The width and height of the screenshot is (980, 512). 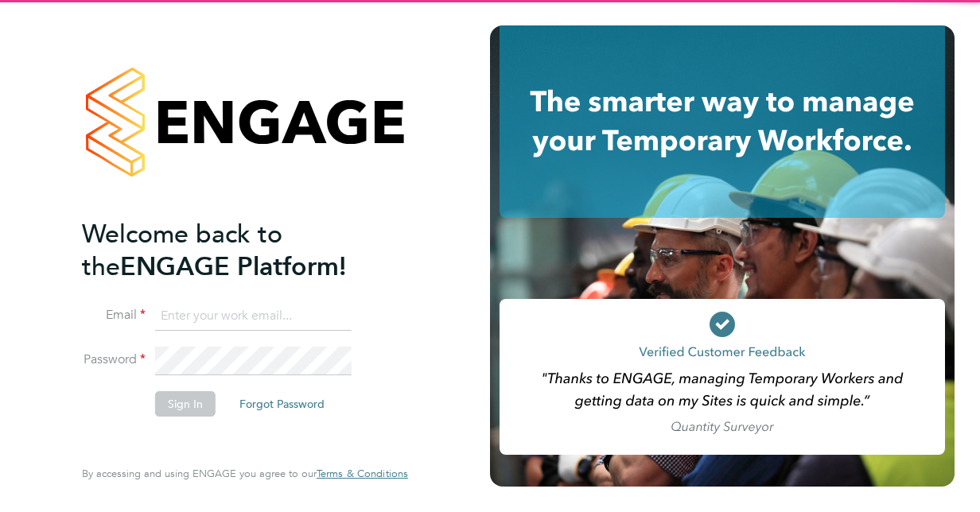 I want to click on span: Welcome back to the, so click(x=182, y=250).